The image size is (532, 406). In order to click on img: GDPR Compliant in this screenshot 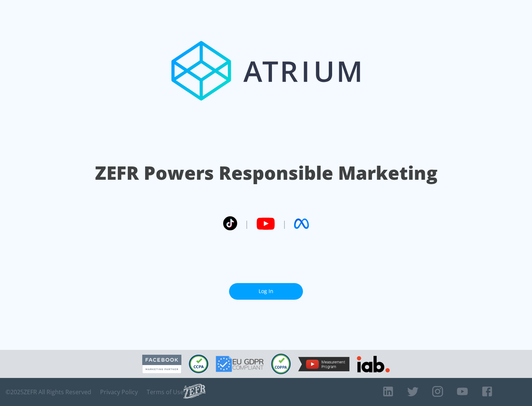, I will do `click(240, 364)`.